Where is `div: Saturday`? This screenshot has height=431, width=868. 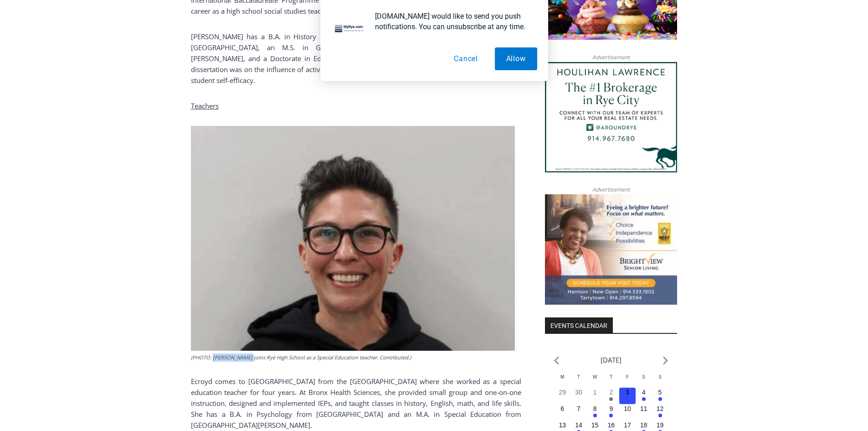
div: Saturday is located at coordinates (644, 380).